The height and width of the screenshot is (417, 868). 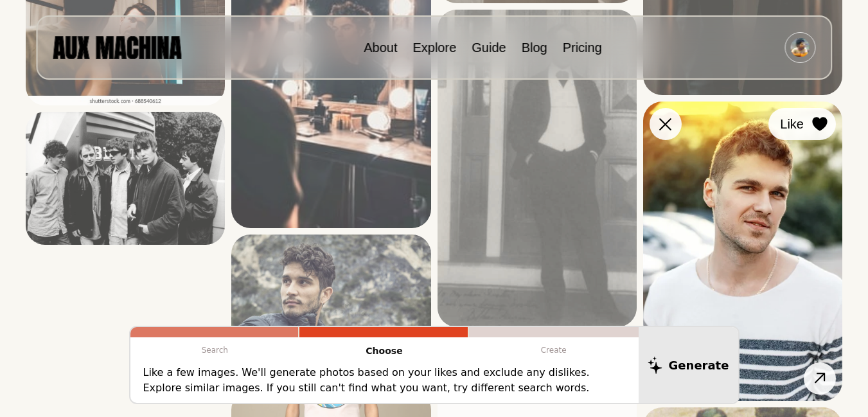 What do you see at coordinates (554, 350) in the screenshot?
I see `p: Create` at bounding box center [554, 350].